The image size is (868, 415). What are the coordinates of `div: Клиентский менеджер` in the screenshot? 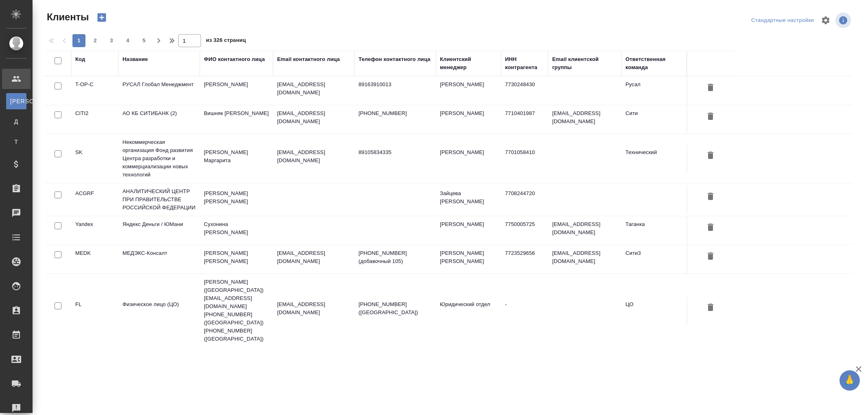 It's located at (468, 63).